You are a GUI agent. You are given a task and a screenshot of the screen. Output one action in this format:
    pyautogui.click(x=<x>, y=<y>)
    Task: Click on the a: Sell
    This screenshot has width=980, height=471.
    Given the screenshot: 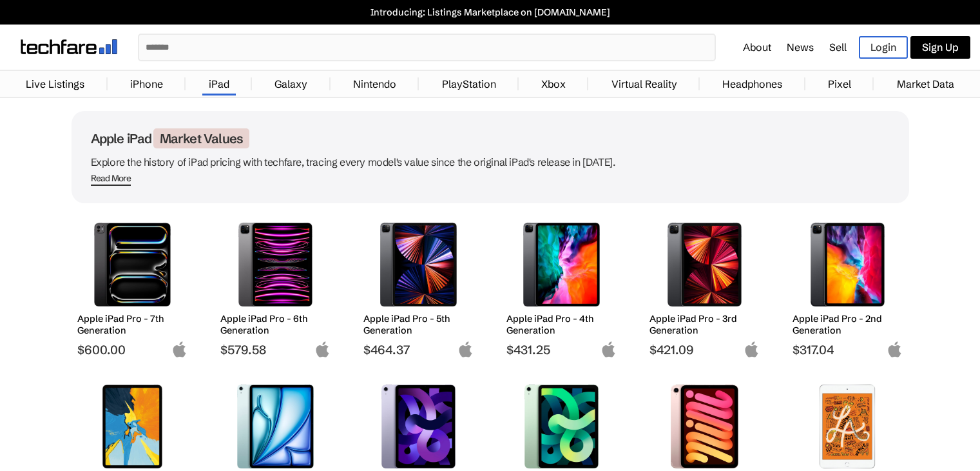 What is the action you would take?
    pyautogui.click(x=837, y=47)
    